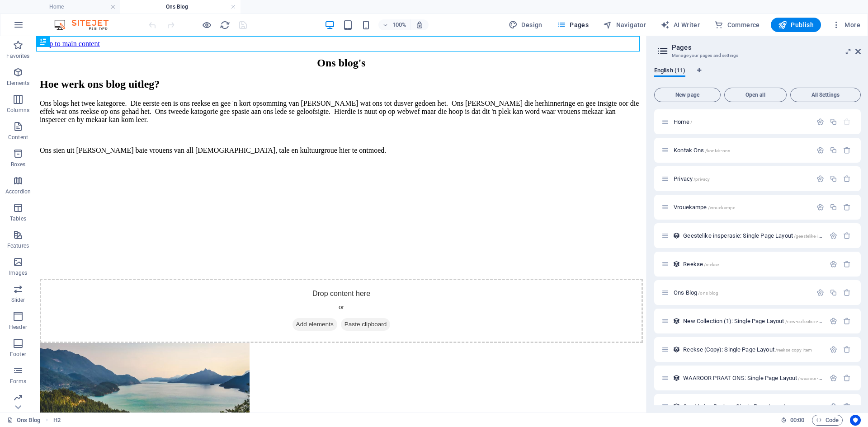  I want to click on span: /vrouekampe, so click(722, 207).